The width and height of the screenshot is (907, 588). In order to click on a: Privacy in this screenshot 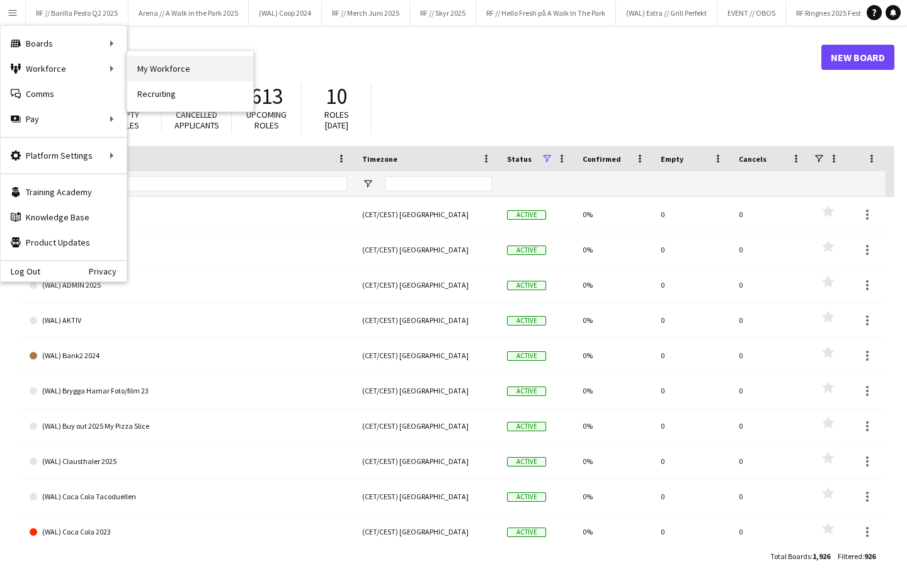, I will do `click(108, 271)`.